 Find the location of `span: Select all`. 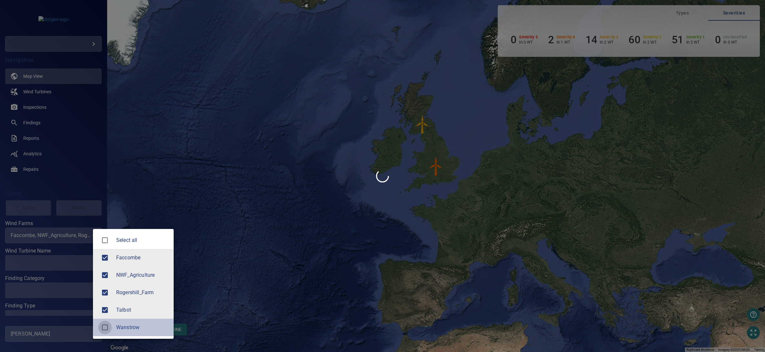

span: Select all is located at coordinates (142, 240).